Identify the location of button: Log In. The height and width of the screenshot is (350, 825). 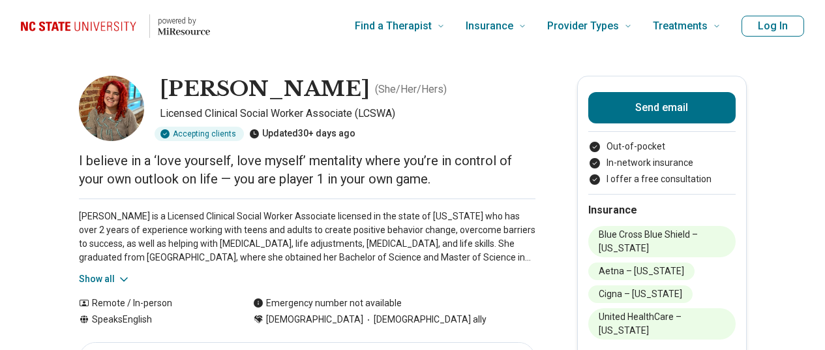
(773, 26).